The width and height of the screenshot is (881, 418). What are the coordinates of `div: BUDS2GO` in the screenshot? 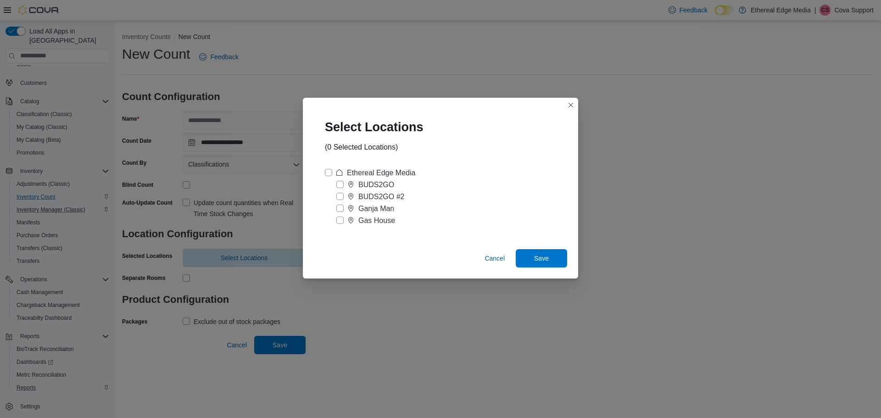 It's located at (376, 185).